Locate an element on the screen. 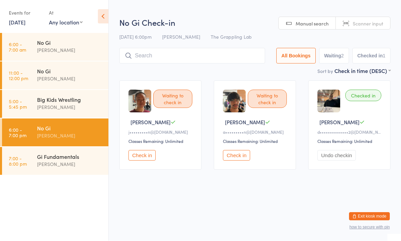  img: image1738550685.png is located at coordinates (329, 101).